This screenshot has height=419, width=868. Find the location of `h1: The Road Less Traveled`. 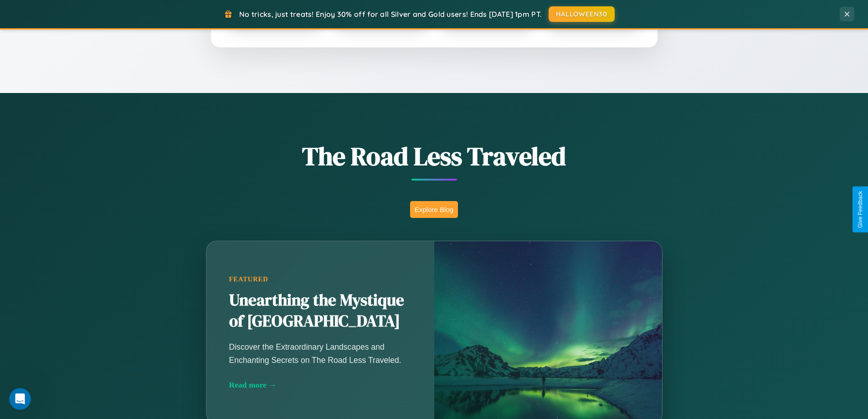

h1: The Road Less Traveled is located at coordinates (434, 156).